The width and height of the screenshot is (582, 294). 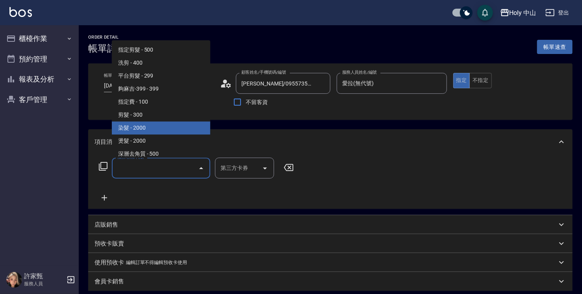 I want to click on button: 指定, so click(x=461, y=80).